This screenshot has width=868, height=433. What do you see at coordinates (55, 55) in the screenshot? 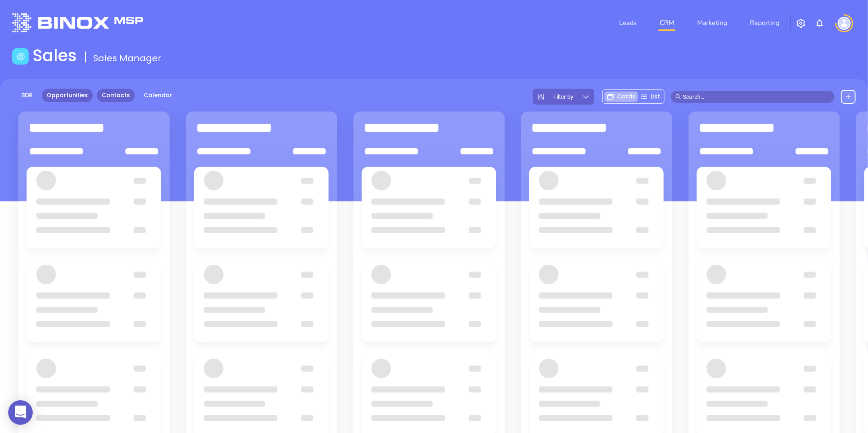
I see `h1: Sales` at bounding box center [55, 55].